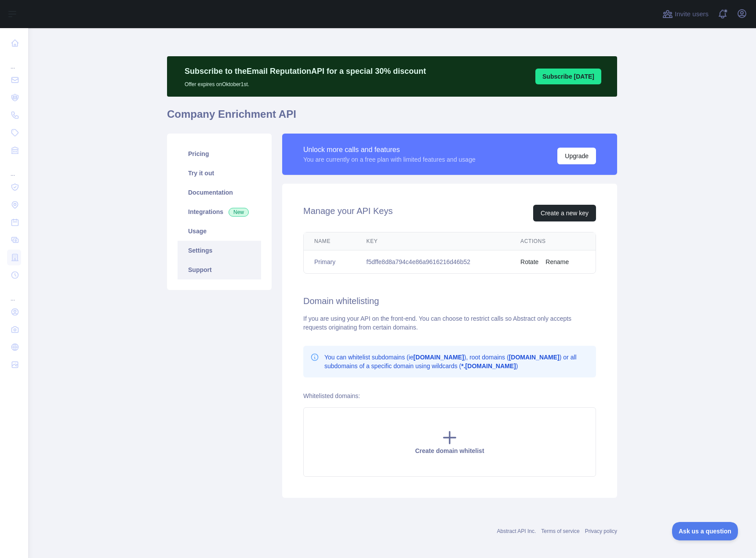 The image size is (756, 558). What do you see at coordinates (433, 242) in the screenshot?
I see `th: Key` at bounding box center [433, 242].